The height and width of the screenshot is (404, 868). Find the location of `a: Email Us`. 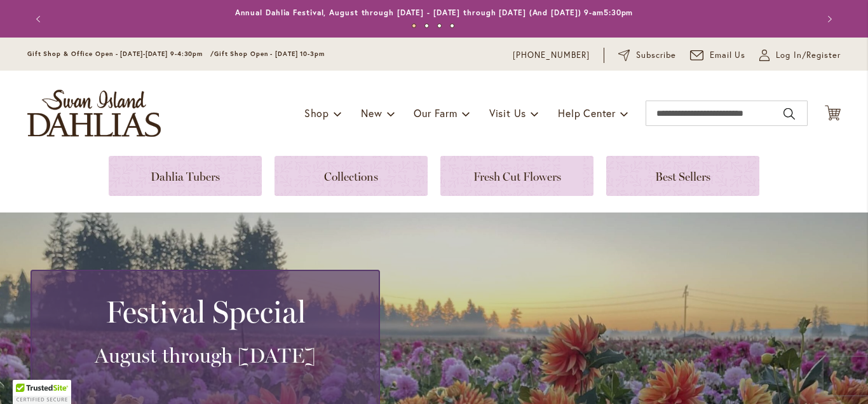

a: Email Us is located at coordinates (718, 55).